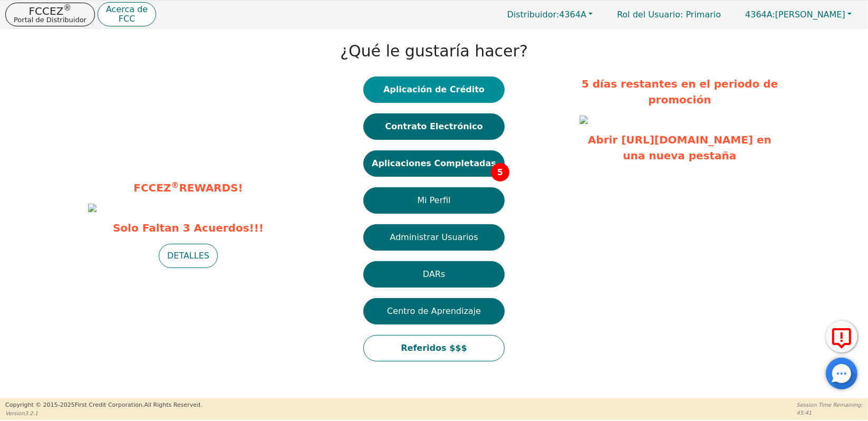  Describe the element at coordinates (668, 14) in the screenshot. I see `p: Primario` at that location.